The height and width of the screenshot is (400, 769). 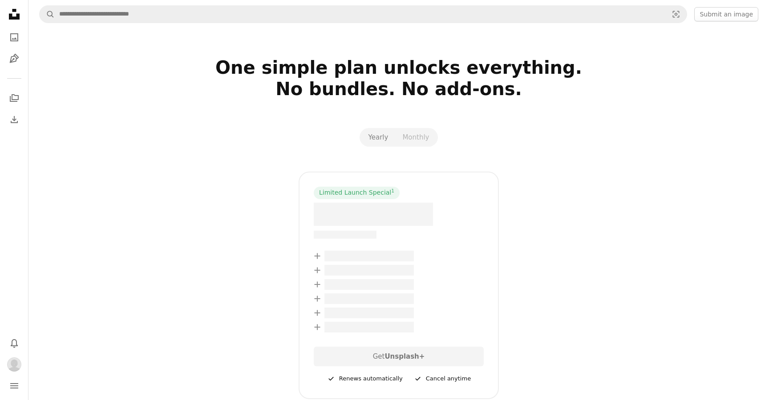 What do you see at coordinates (415, 137) in the screenshot?
I see `button: Monthly` at bounding box center [415, 137].